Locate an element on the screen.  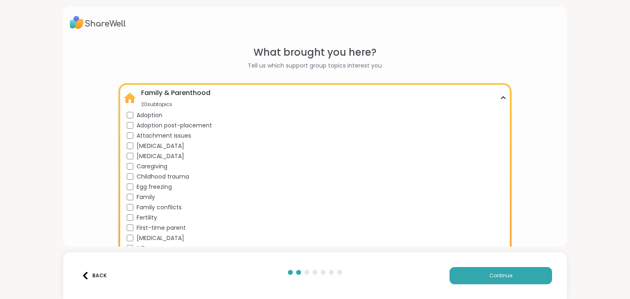
span: Family is located at coordinates (146, 197).